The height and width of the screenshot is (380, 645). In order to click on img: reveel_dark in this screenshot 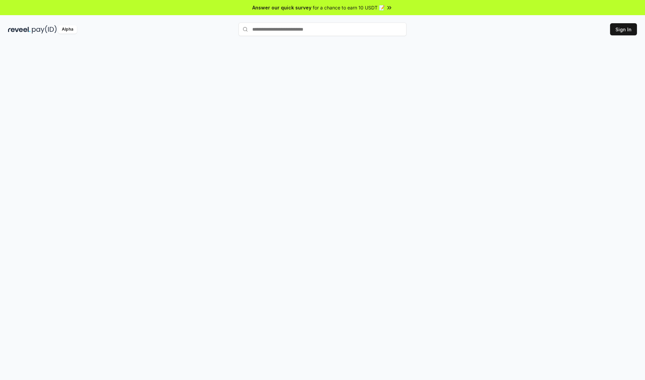, I will do `click(19, 29)`.